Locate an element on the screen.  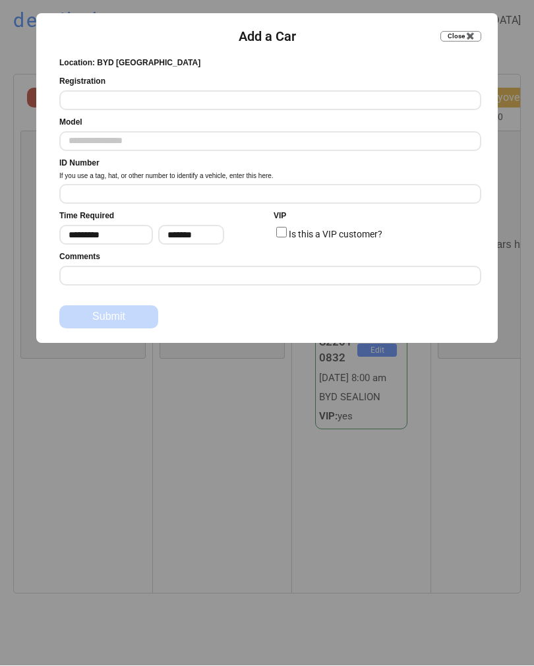
div: ID Number is located at coordinates (79, 163).